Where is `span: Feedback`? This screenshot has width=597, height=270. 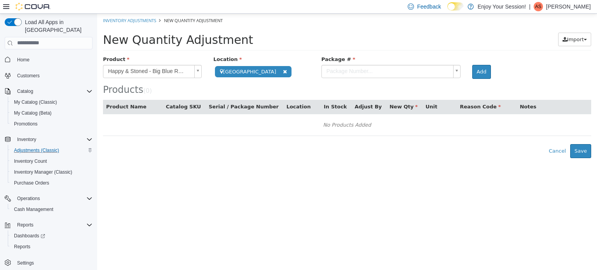 span: Feedback is located at coordinates (429, 7).